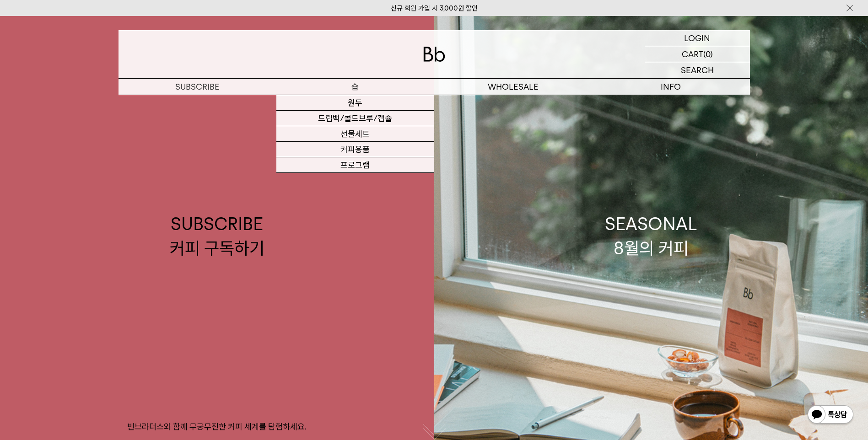 The height and width of the screenshot is (440, 868). Describe the element at coordinates (670, 86) in the screenshot. I see `p: INFO` at that location.